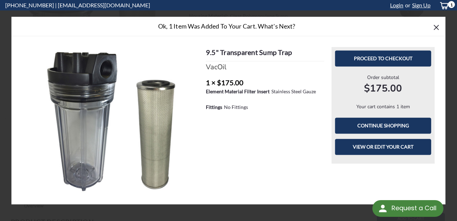  Describe the element at coordinates (383, 147) in the screenshot. I see `a: View or edit your cart` at that location.